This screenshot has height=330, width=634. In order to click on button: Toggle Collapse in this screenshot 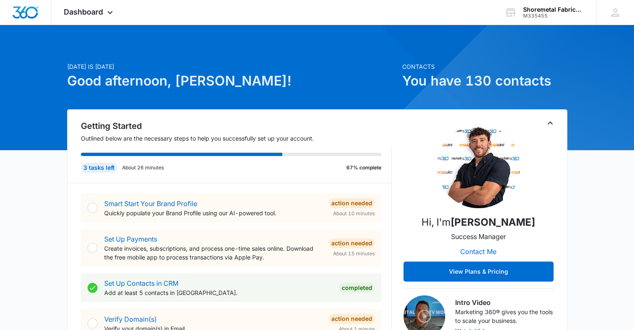, I will do `click(550, 123)`.